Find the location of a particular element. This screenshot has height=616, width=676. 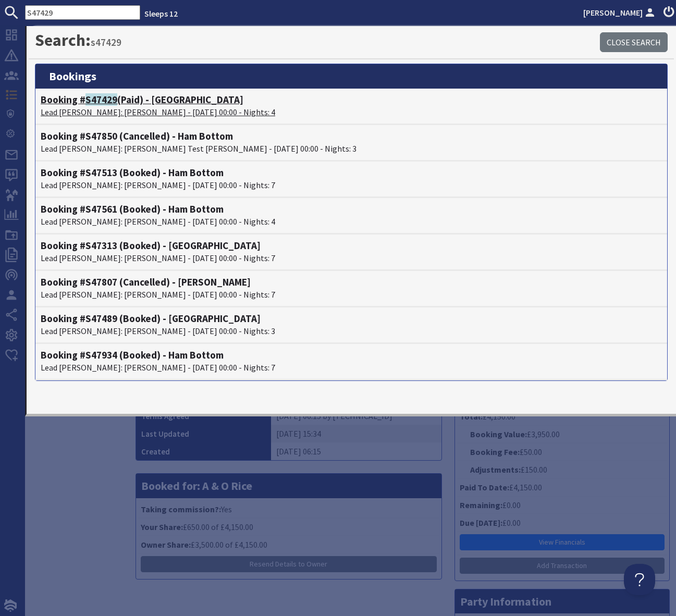

span: Resend Details to Owner is located at coordinates (289, 564).